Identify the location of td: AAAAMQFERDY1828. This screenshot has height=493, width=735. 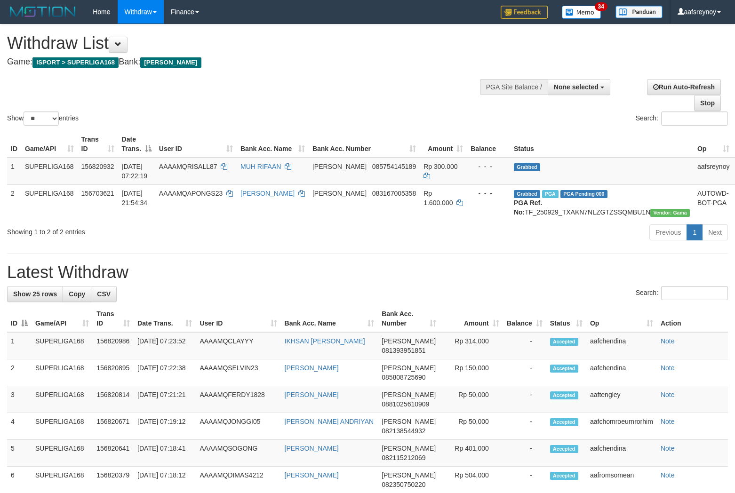
(238, 400).